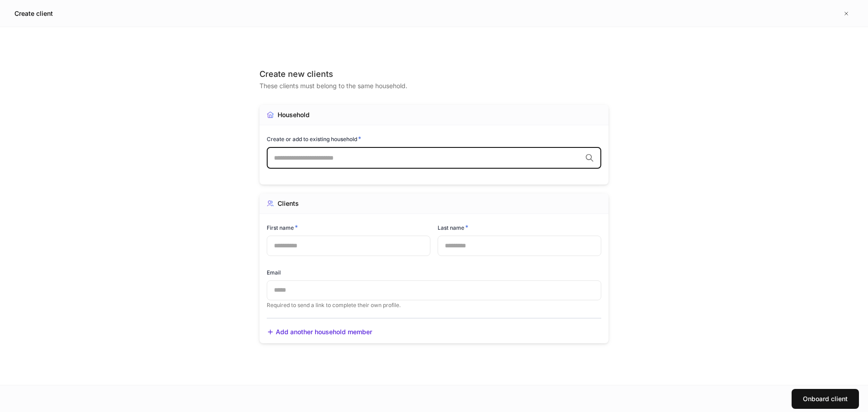  I want to click on p: Required to send a link to complete their own profile., so click(434, 305).